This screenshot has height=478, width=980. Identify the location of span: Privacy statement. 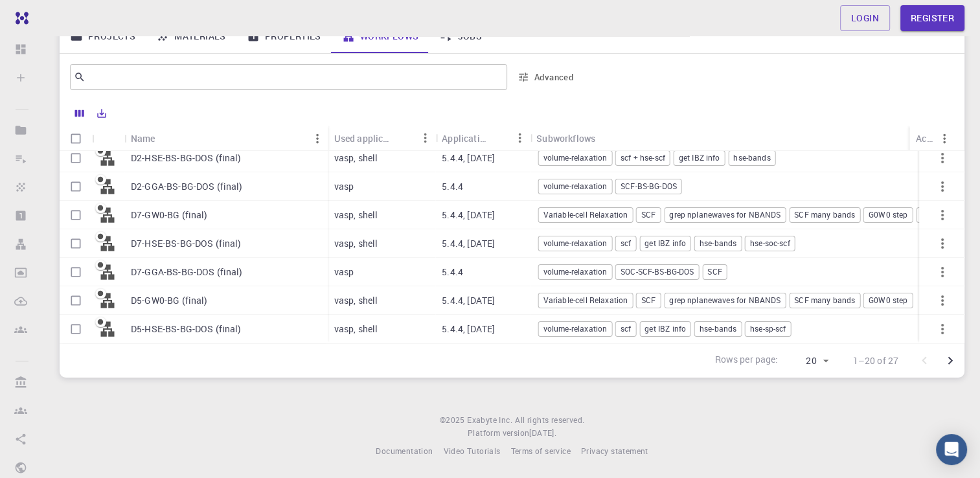
(614, 451).